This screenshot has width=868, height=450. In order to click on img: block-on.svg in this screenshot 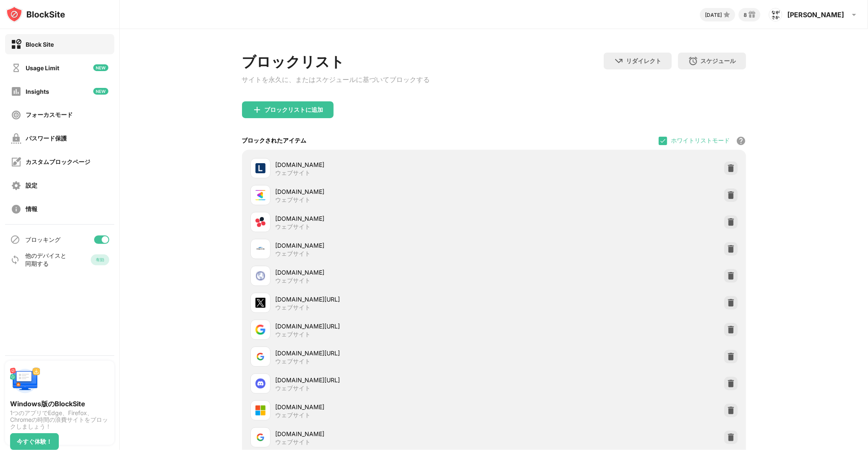, I will do `click(16, 44)`.